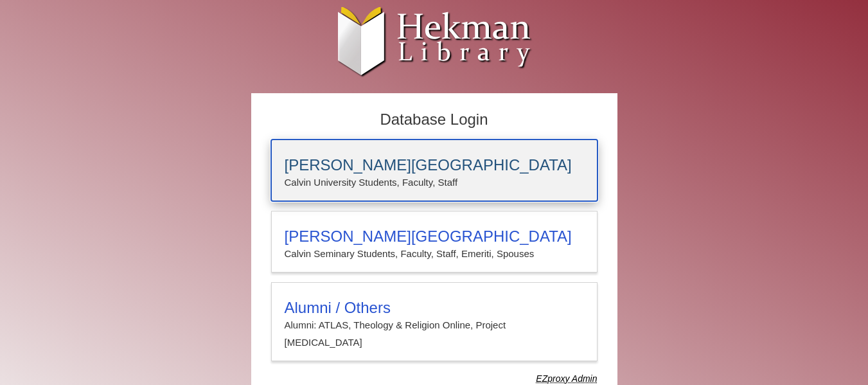 Image resolution: width=868 pixels, height=385 pixels. Describe the element at coordinates (434, 254) in the screenshot. I see `p: Calvin Seminary Students, Faculty, Staff, Emeriti, Spouses` at that location.